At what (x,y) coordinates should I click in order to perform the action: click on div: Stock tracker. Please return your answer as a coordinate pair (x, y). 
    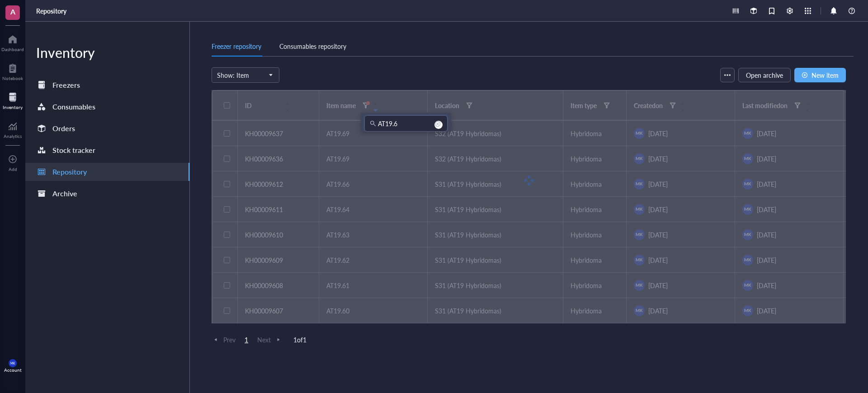
    Looking at the image, I should click on (74, 150).